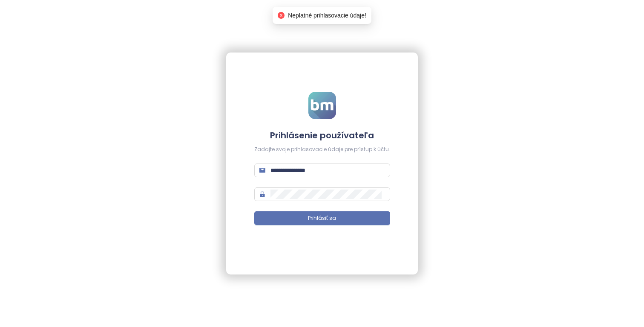 The height and width of the screenshot is (327, 644). Describe the element at coordinates (322, 135) in the screenshot. I see `h4: Prihlásenie používateľa` at that location.